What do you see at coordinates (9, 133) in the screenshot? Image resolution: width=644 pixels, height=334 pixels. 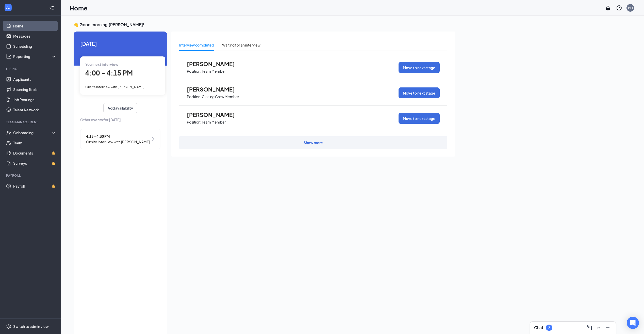 I see `svg: UserCheck` at bounding box center [9, 133].